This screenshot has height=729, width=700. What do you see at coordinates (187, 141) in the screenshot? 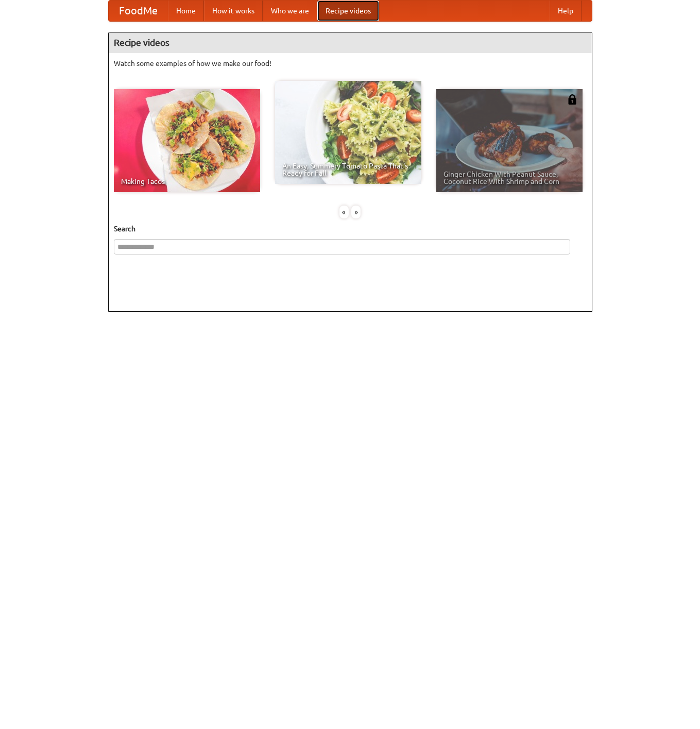
I see `a: Making Tacos` at bounding box center [187, 141].